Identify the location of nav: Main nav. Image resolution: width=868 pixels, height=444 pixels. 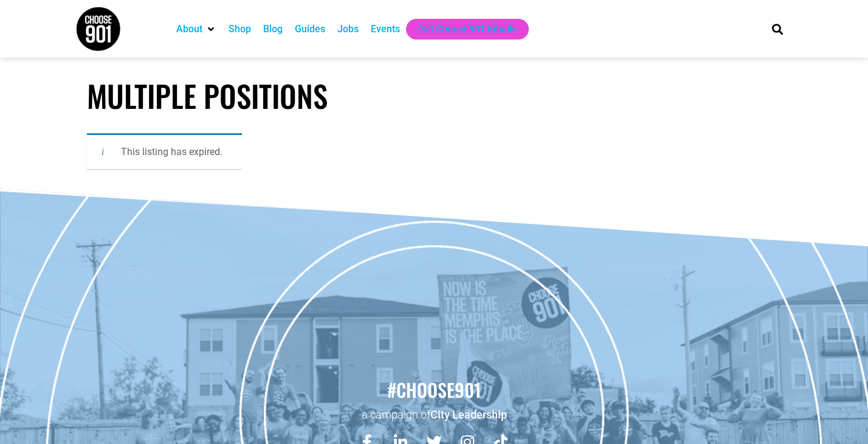
(461, 29).